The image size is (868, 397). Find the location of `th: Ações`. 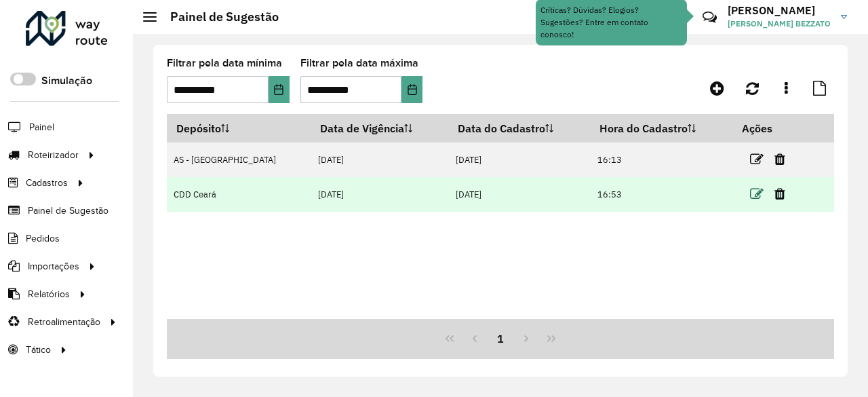

th: Ações is located at coordinates (774, 128).